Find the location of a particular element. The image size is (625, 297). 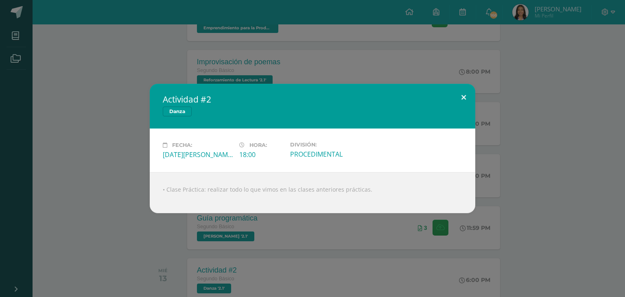

div: 18:00 is located at coordinates (261, 155).